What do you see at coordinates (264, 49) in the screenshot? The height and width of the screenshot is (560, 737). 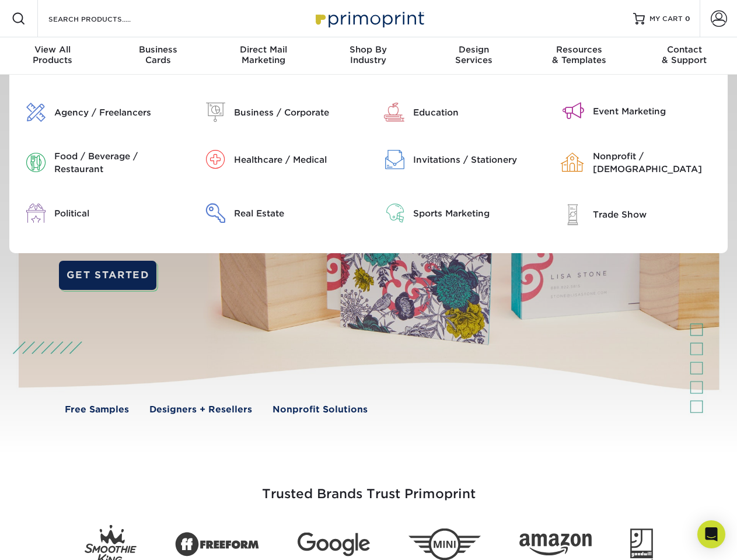 I see `span: Direct Mail` at bounding box center [264, 49].